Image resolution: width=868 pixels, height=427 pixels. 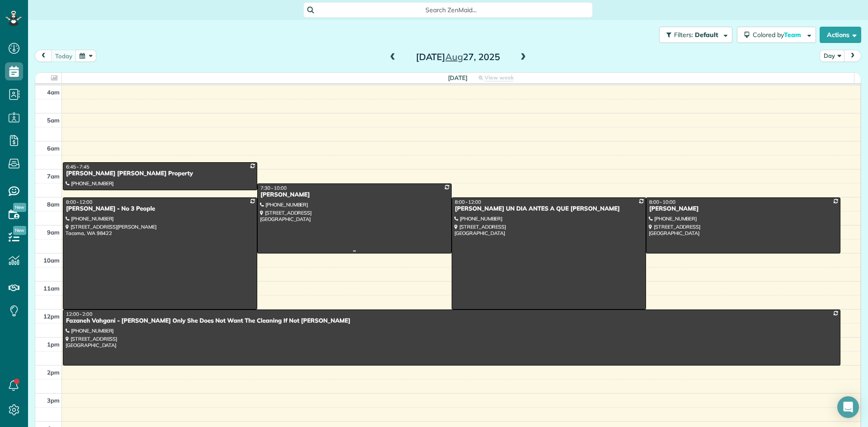 What do you see at coordinates (840, 35) in the screenshot?
I see `button: Actions` at bounding box center [840, 35].